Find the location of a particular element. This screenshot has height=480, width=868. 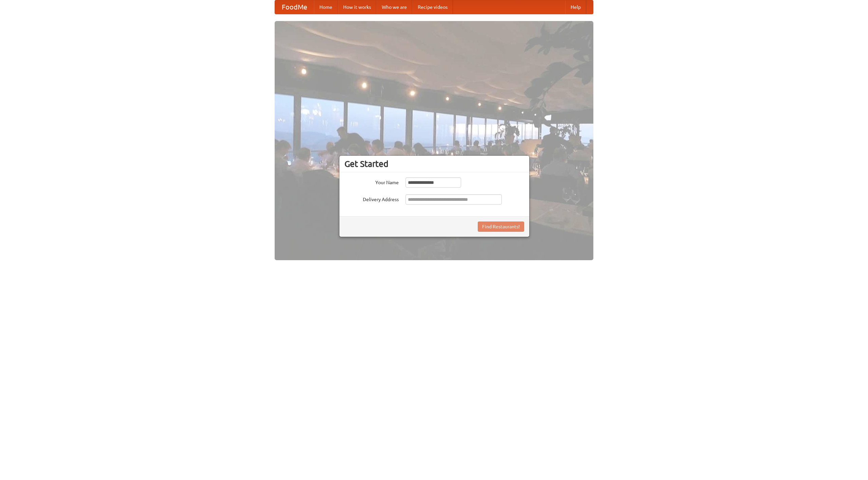

button: Find Restaurants! is located at coordinates (501, 226).